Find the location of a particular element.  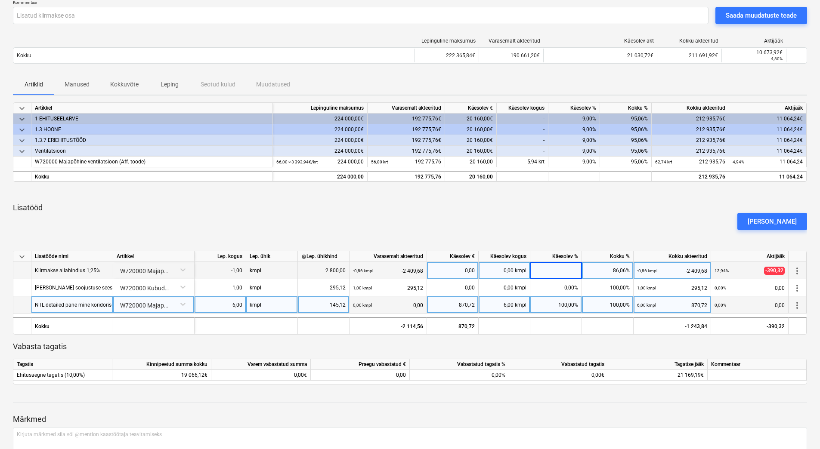

div: 2 800,00 is located at coordinates (323, 271).